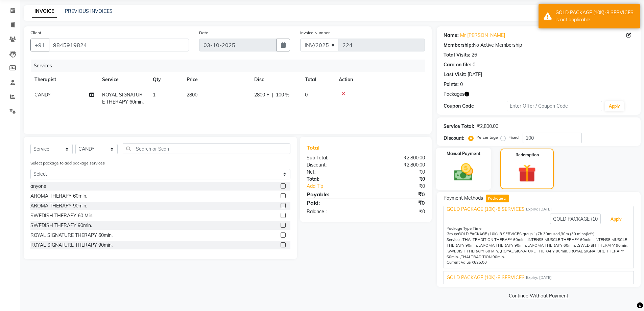 The height and width of the screenshot is (311, 644). What do you see at coordinates (555, 106) in the screenshot?
I see `input: Enter Offer / Coupon Code` at bounding box center [555, 106].